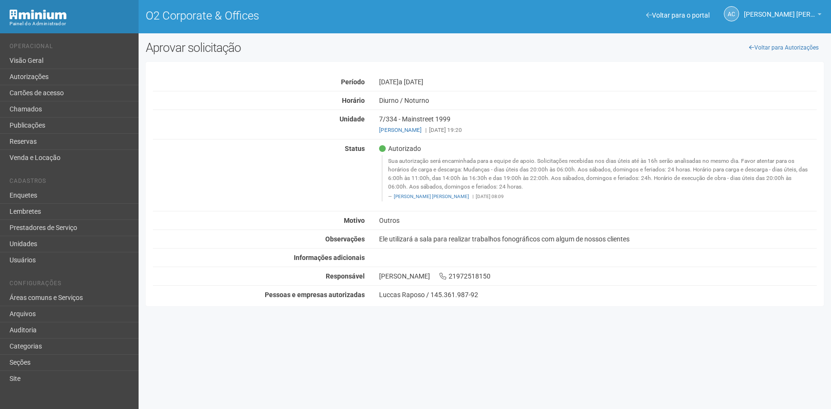 The width and height of the screenshot is (831, 409). Describe the element at coordinates (70, 48) in the screenshot. I see `li: Operacional` at that location.